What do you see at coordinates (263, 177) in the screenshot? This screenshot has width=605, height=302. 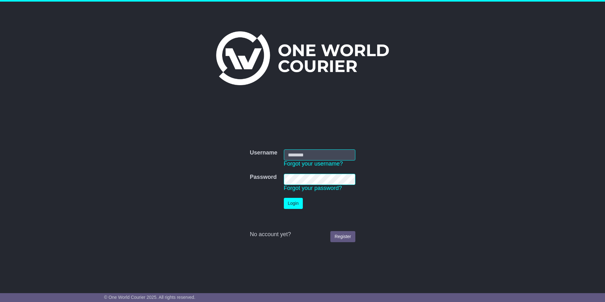 I see `label: Password` at bounding box center [263, 177].